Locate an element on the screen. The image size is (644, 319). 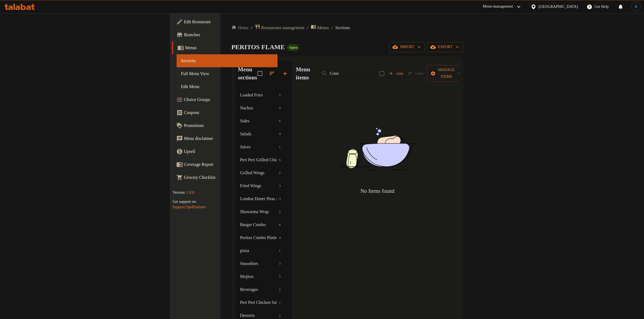
span: Mojitos is located at coordinates (258, 277).